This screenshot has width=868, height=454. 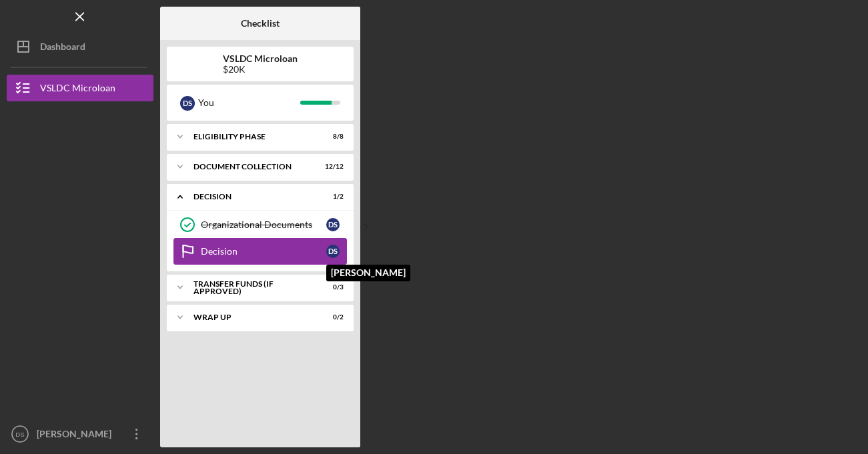 What do you see at coordinates (78, 89) in the screenshot?
I see `div: VSLDC Microloan` at bounding box center [78, 89].